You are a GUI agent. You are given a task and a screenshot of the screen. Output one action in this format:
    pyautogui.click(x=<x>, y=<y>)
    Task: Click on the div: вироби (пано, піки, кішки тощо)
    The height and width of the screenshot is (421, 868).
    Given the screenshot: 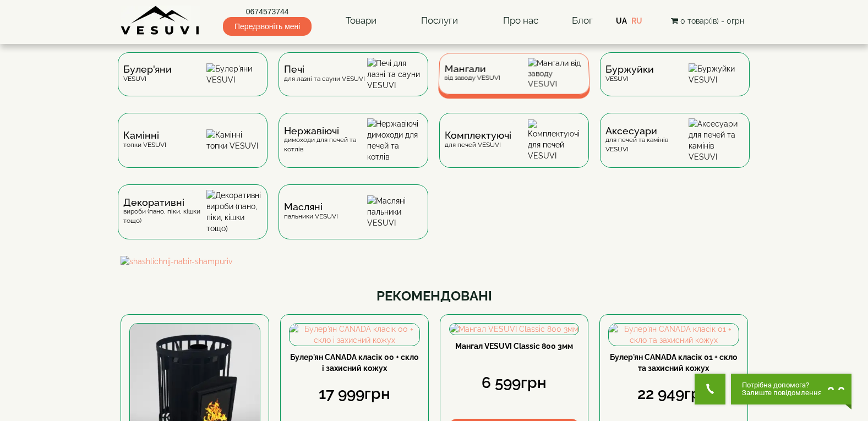 What is the action you would take?
    pyautogui.click(x=165, y=212)
    